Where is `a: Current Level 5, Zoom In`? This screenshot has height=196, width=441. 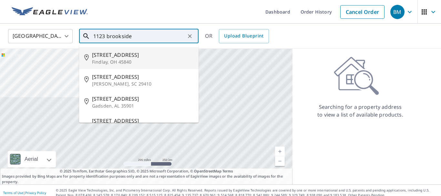
a: Current Level 5, Zoom In is located at coordinates (280, 152).